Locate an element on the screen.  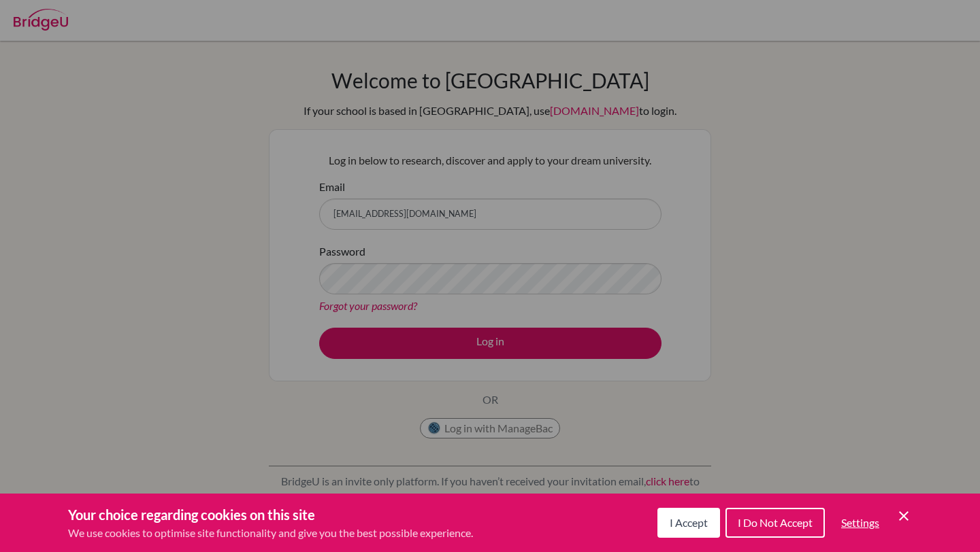
span: Settings is located at coordinates (860, 522).